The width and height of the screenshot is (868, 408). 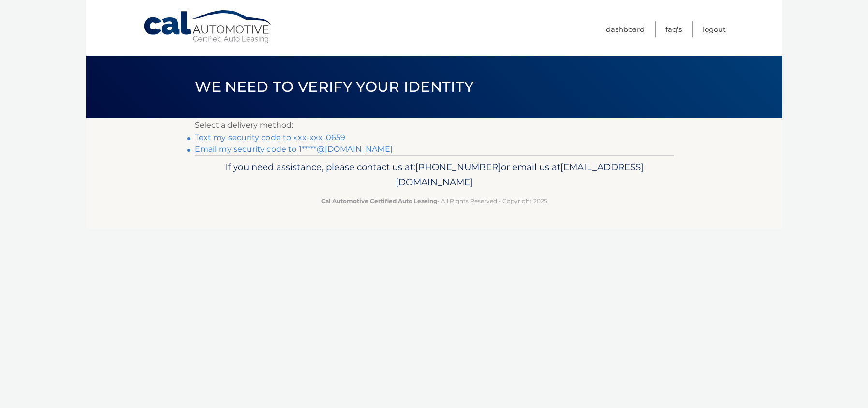 What do you see at coordinates (434, 125) in the screenshot?
I see `p: Select a delivery method:` at bounding box center [434, 125].